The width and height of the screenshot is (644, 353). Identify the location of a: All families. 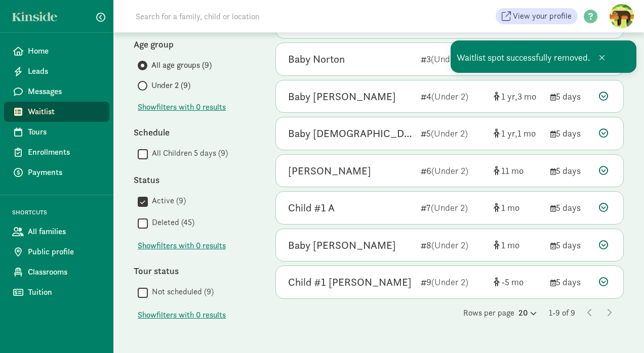
(56, 232).